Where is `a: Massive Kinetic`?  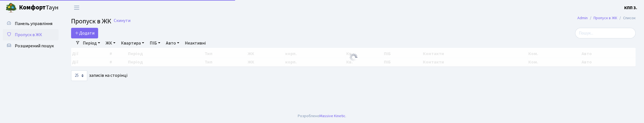 a: Massive Kinetic is located at coordinates (333, 116).